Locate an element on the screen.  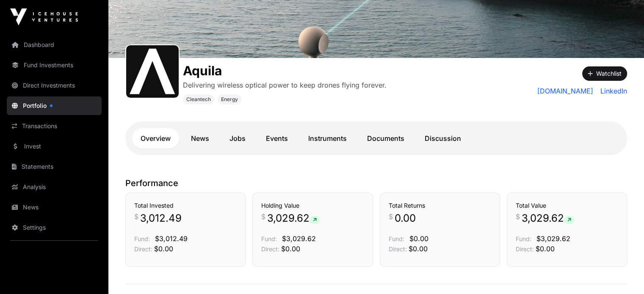
a: Statements is located at coordinates (54, 167).